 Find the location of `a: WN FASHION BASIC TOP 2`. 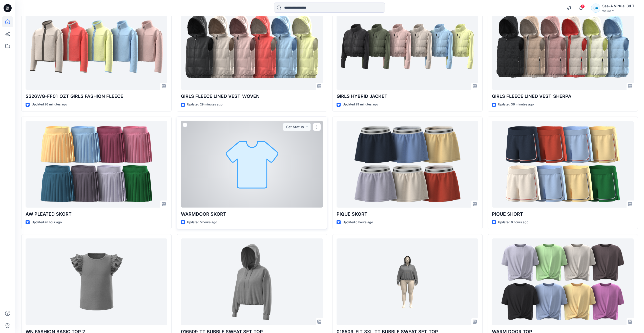

a: WN FASHION BASIC TOP 2 is located at coordinates (96, 281).